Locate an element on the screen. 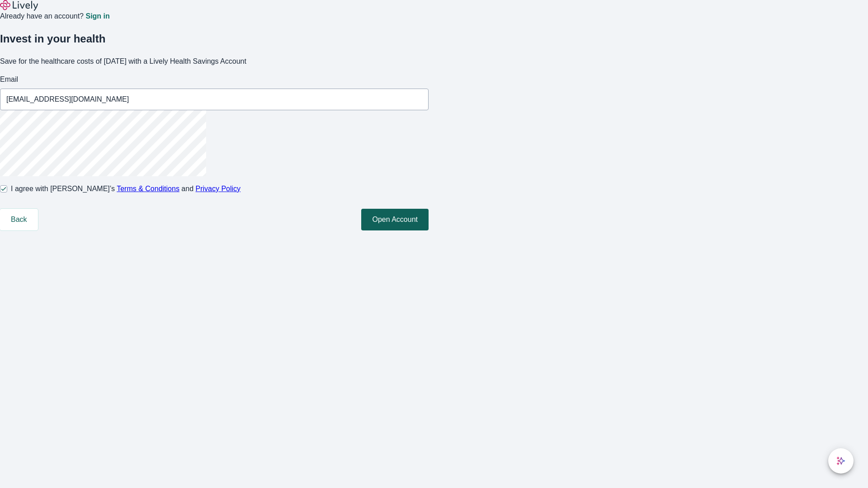  a: Sign in is located at coordinates (97, 17).